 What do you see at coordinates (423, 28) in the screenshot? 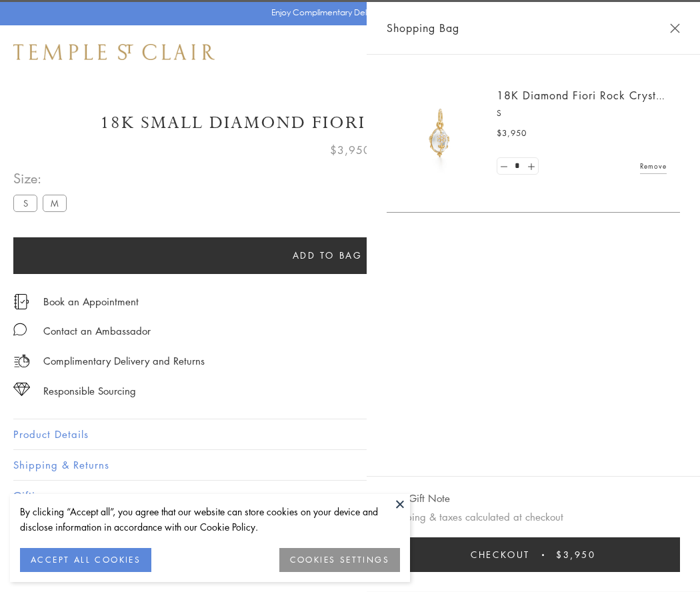
I see `span: Shopping Bag` at bounding box center [423, 28].